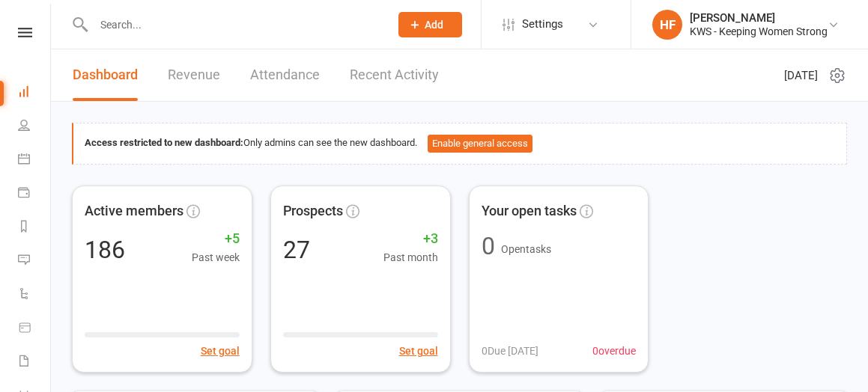  I want to click on strong: Access restricted to new dashboard:, so click(164, 143).